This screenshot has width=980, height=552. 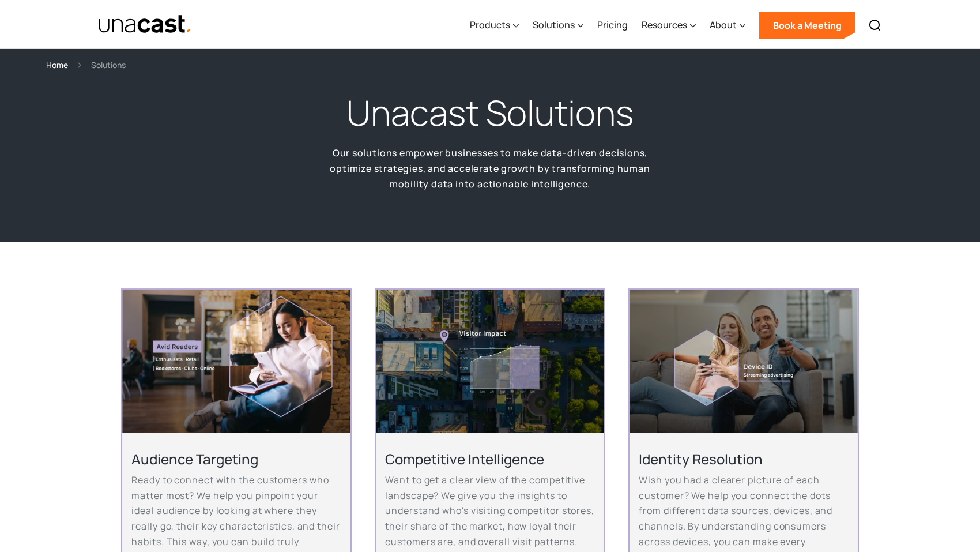 I want to click on a: Home, so click(x=57, y=65).